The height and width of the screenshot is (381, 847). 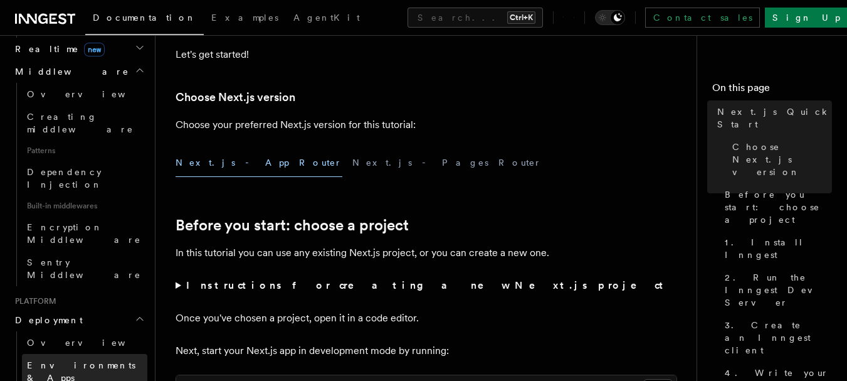 I want to click on a: 1. Install Inngest, so click(x=776, y=248).